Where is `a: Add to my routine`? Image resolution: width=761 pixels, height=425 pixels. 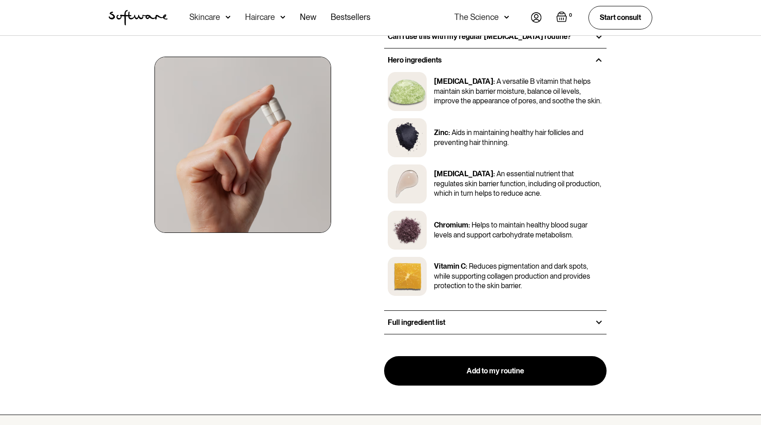 a: Add to my routine is located at coordinates (495, 371).